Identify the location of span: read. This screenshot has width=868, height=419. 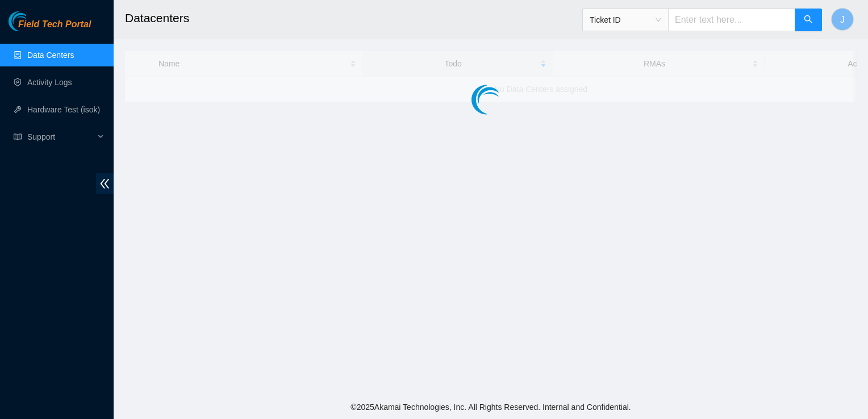
(18, 137).